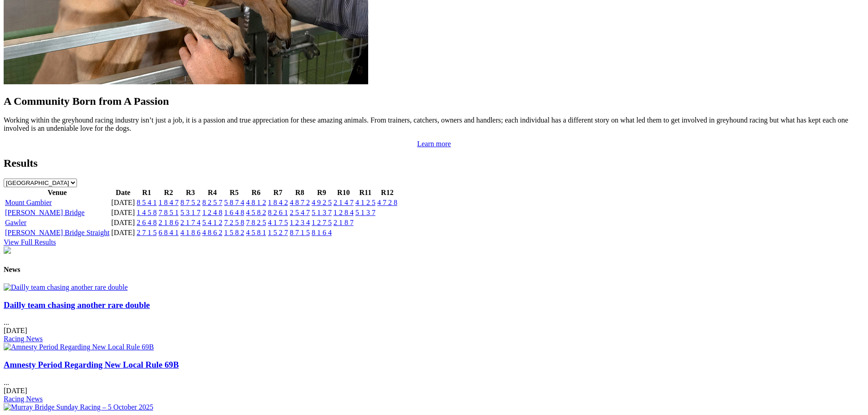 The image size is (868, 415). I want to click on p: Working within the greyhound racing industry isn’t just a job, it is a passion and true appreciat..., so click(434, 125).